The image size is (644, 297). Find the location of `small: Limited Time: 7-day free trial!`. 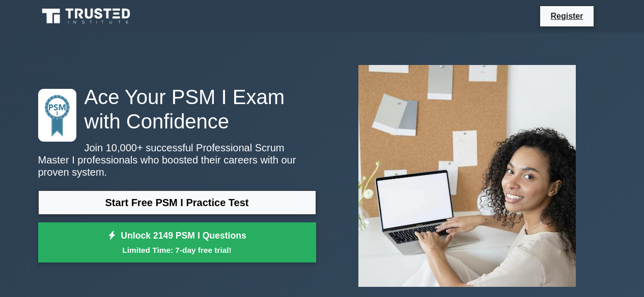

small: Limited Time: 7-day free trial! is located at coordinates (177, 250).